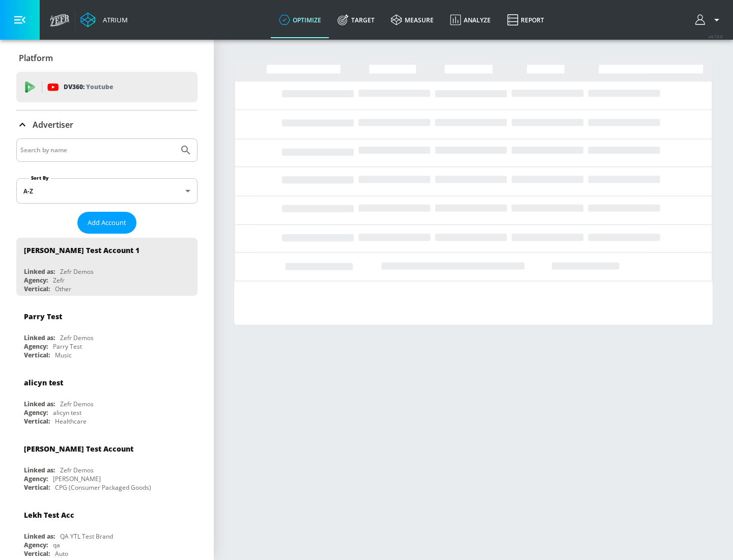 This screenshot has width=733, height=560. Describe the element at coordinates (58, 280) in the screenshot. I see `div: Zefr` at that location.